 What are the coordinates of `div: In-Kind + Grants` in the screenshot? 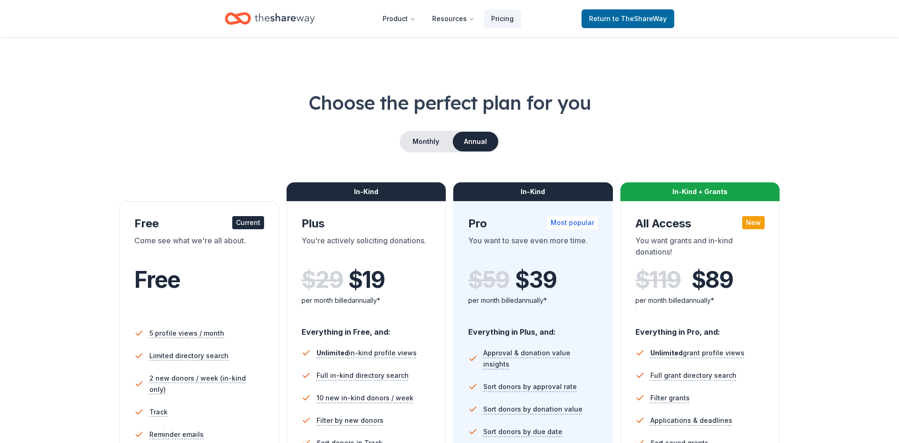 It's located at (700, 192).